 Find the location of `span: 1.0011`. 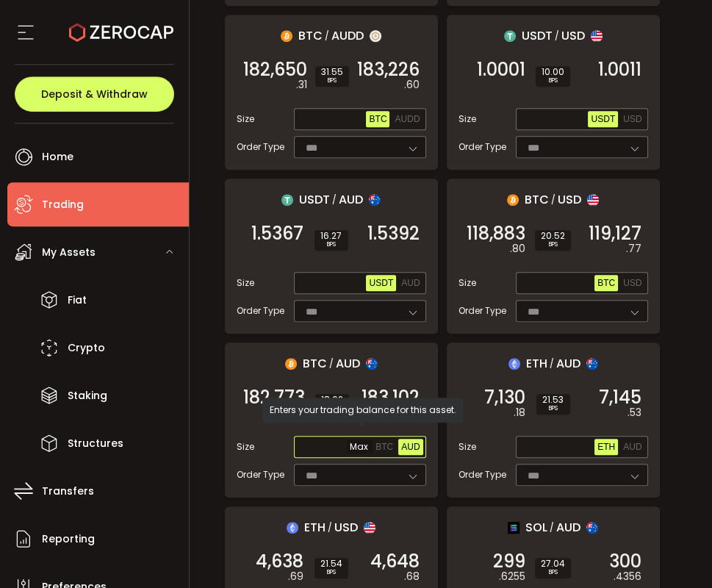

span: 1.0011 is located at coordinates (620, 69).